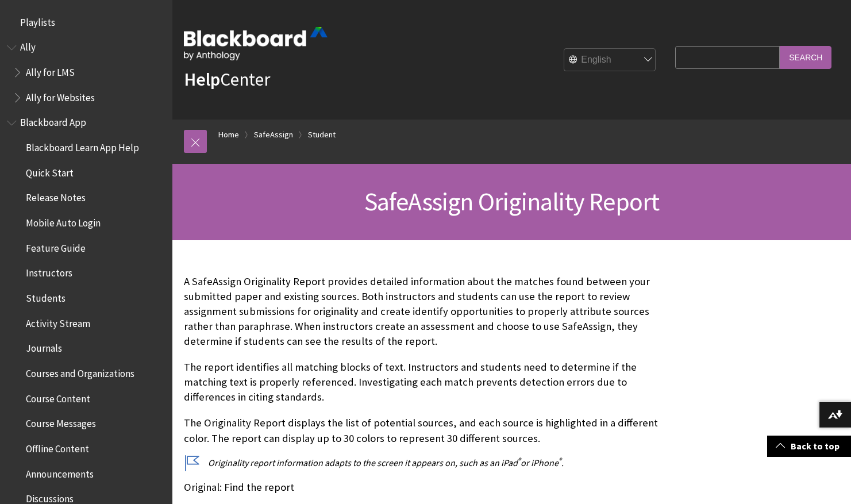 The width and height of the screenshot is (851, 504). Describe the element at coordinates (86, 23) in the screenshot. I see `nav: Book outline for Playlists` at that location.